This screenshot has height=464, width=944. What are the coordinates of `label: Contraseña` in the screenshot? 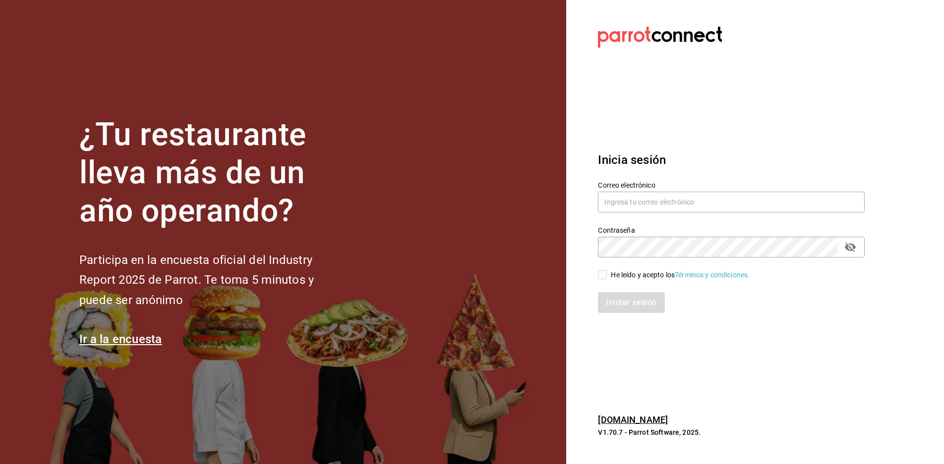 It's located at (731, 230).